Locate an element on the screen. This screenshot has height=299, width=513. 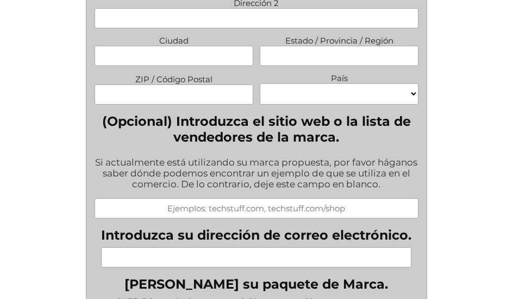
label: Introduzca su dirección de correo electrónico. is located at coordinates (256, 234).